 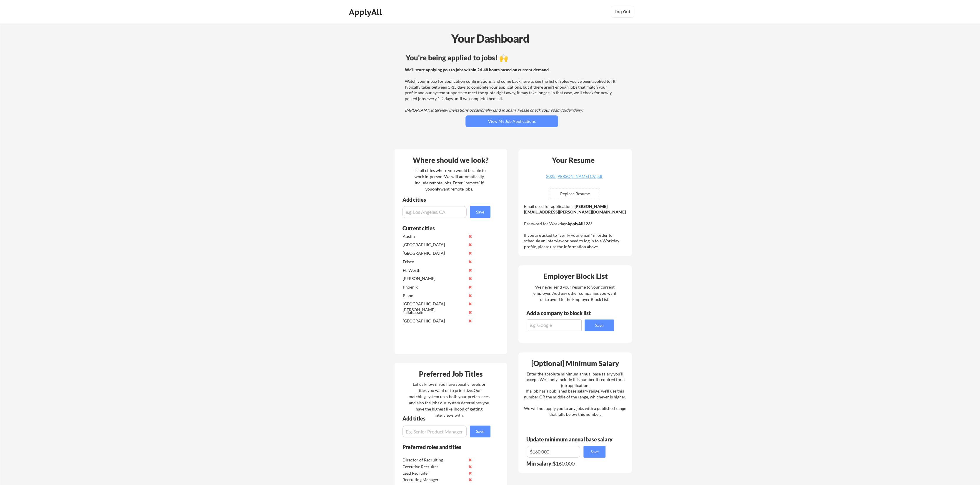 I want to click on div: Preferred roles and titles, so click(x=442, y=447).